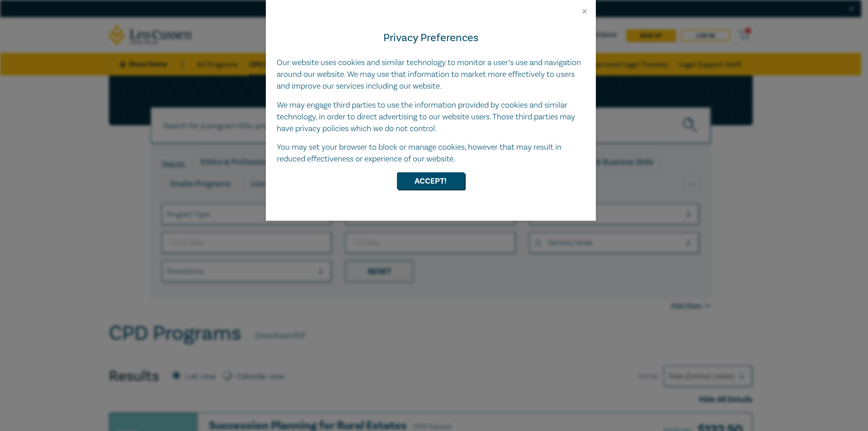 This screenshot has width=868, height=431. Describe the element at coordinates (431, 153) in the screenshot. I see `p: You may set your browser to block or manage cookies, however that may result in reduced effective...` at that location.